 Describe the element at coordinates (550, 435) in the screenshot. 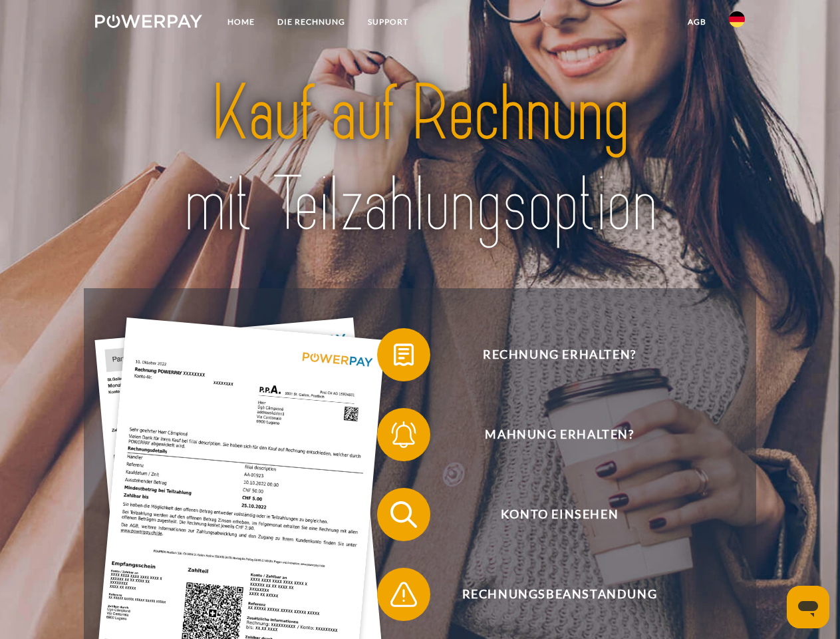

I see `a: Mahnung erhalten?` at that location.